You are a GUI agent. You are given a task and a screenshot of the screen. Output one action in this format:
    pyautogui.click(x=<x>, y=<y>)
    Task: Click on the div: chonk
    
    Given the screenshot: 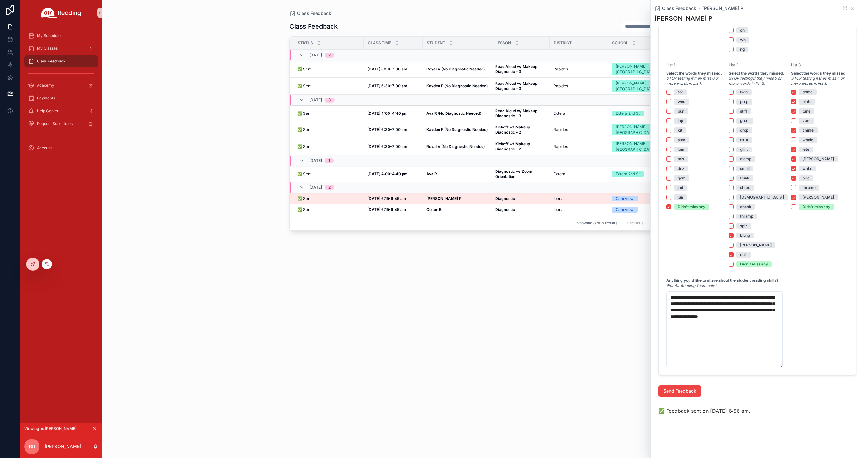 What is the action you would take?
    pyautogui.click(x=746, y=207)
    